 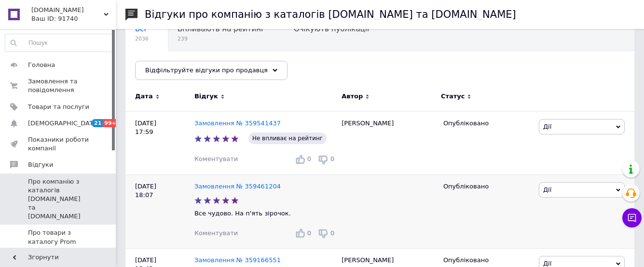 What do you see at coordinates (632, 218) in the screenshot?
I see `button: Чат з покупцем` at bounding box center [632, 218].